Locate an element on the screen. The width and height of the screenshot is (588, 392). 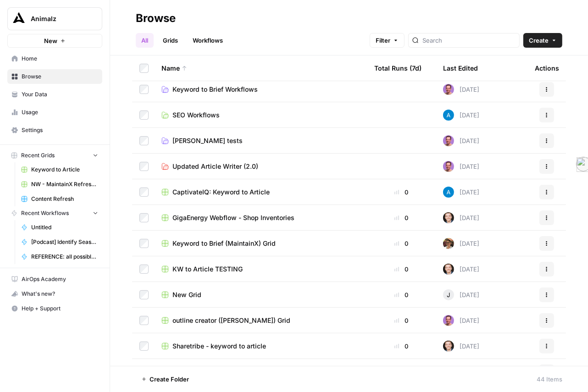
span: Keyword to Brief Workflows is located at coordinates (215, 89).